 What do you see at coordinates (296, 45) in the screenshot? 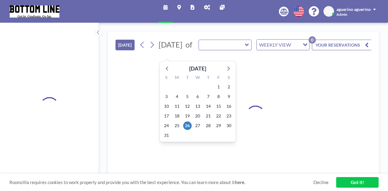
I see `input: Search for option` at bounding box center [296, 45].